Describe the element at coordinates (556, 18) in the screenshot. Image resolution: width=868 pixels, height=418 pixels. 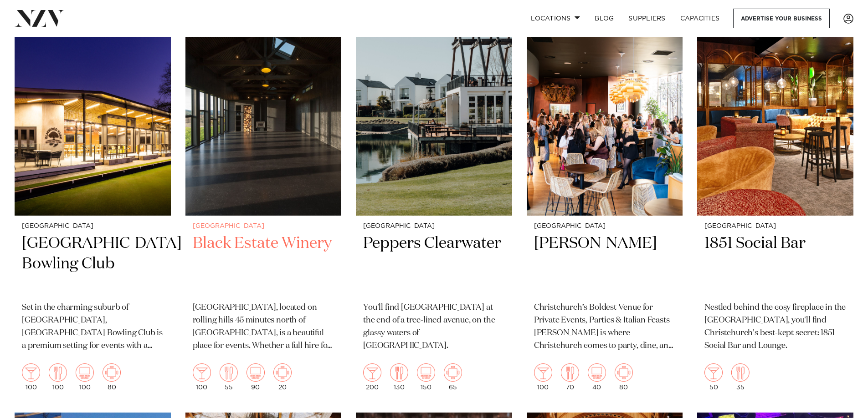
I see `a: Locations` at that location.